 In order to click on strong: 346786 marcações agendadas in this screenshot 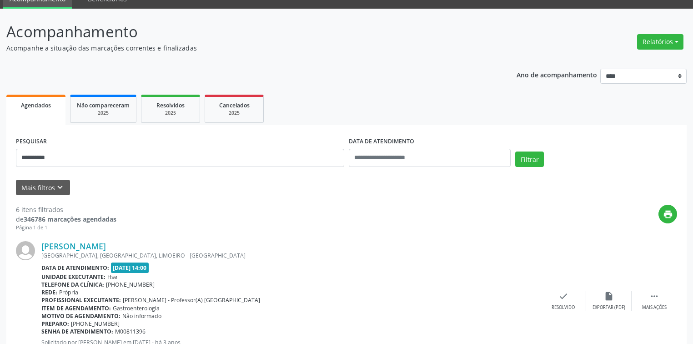, I will do `click(70, 219)`.